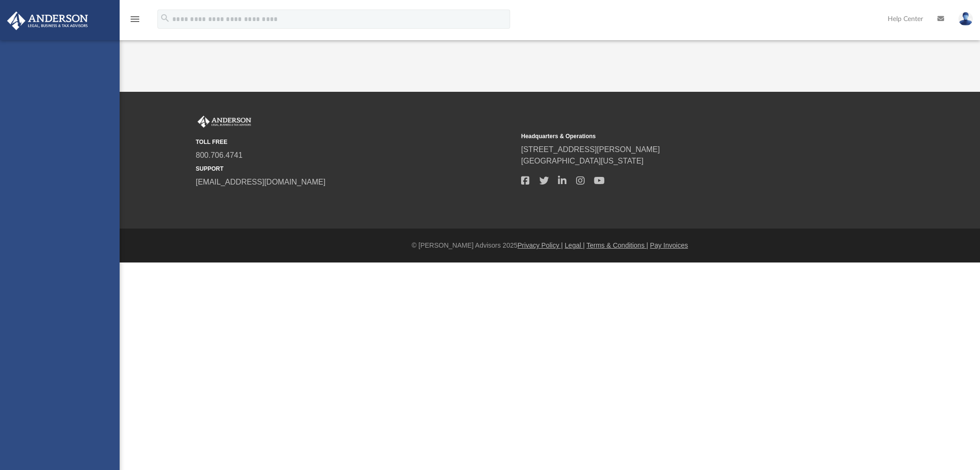  Describe the element at coordinates (618, 245) in the screenshot. I see `a: Terms & Conditions |` at that location.